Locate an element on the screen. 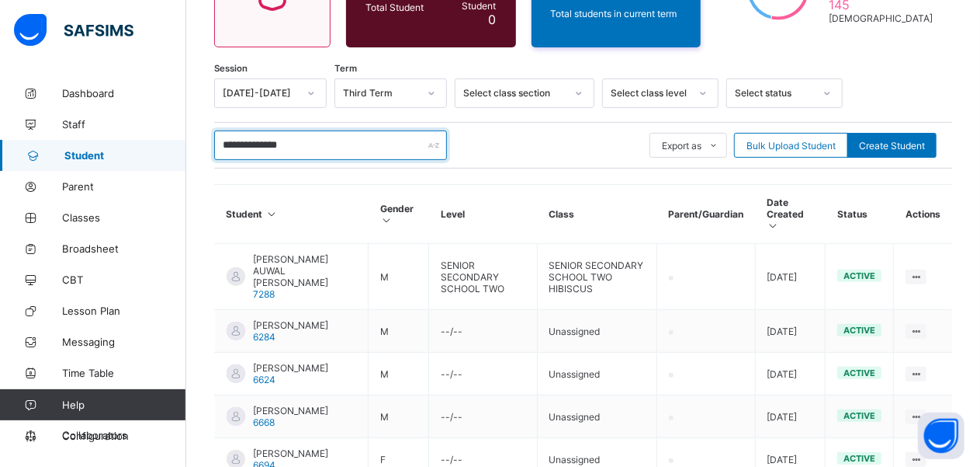 The width and height of the screenshot is (980, 467). span: Term is located at coordinates (345, 68).